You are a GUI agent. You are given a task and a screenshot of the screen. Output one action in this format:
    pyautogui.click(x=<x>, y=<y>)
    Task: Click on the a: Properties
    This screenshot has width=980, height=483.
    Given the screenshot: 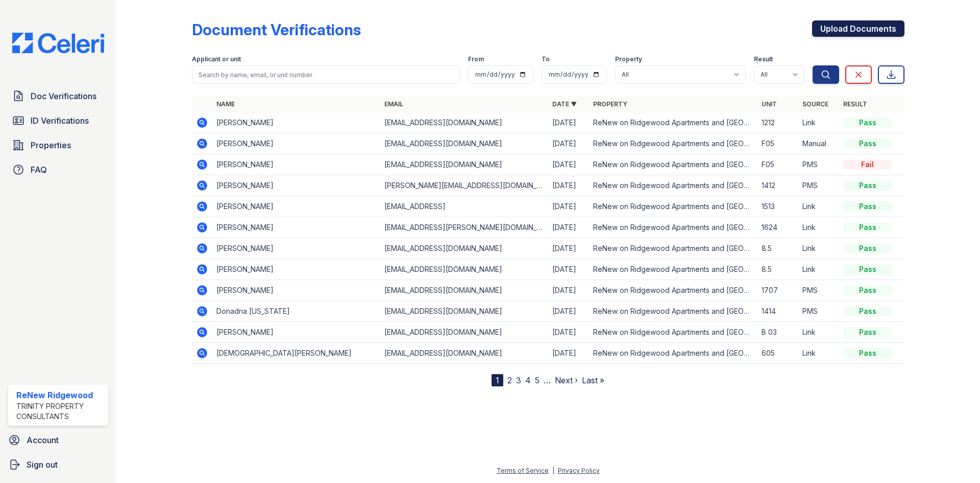 What is the action you would take?
    pyautogui.click(x=58, y=145)
    